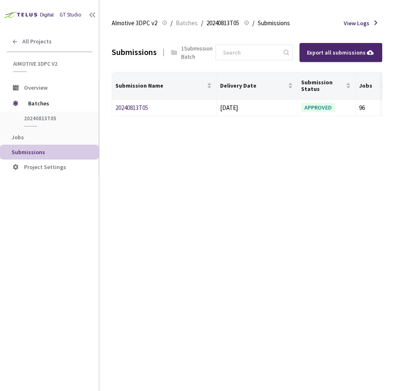 The height and width of the screenshot is (391, 393). I want to click on div: Submissions, so click(134, 52).